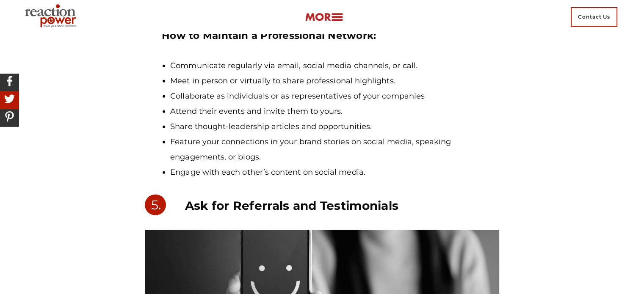 Image resolution: width=644 pixels, height=294 pixels. Describe the element at coordinates (51, 17) in the screenshot. I see `img: Executive Branding | Personal Branding Agency` at that location.